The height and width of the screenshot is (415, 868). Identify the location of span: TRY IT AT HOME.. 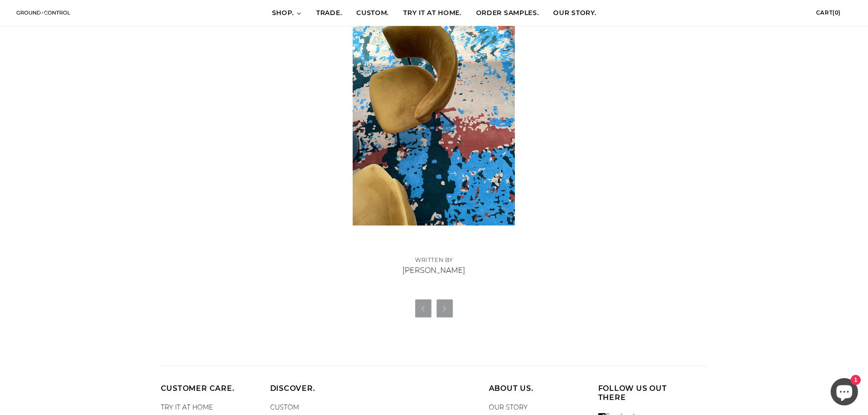
(432, 13).